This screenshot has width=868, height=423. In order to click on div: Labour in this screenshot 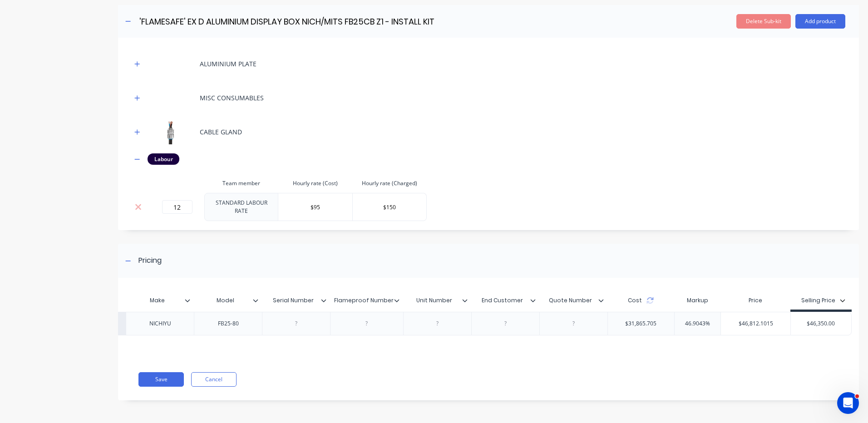, I will do `click(163, 159)`.